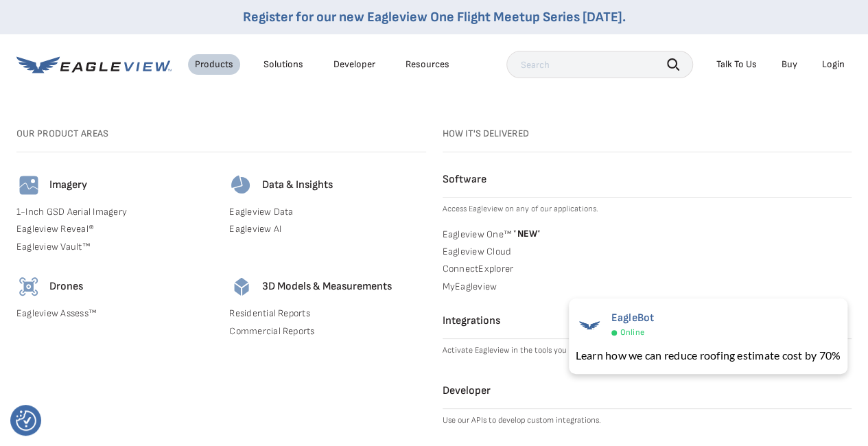  Describe the element at coordinates (26, 421) in the screenshot. I see `img: Revisit consent button` at that location.